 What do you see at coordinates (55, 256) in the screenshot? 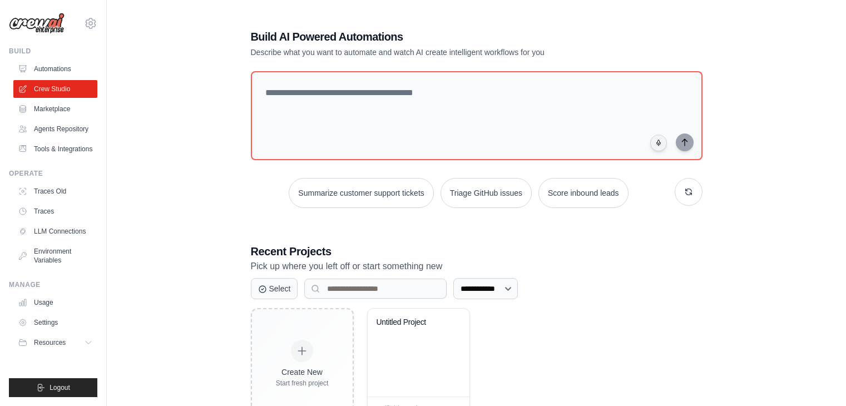
I see `a: Environment Variables` at bounding box center [55, 256].